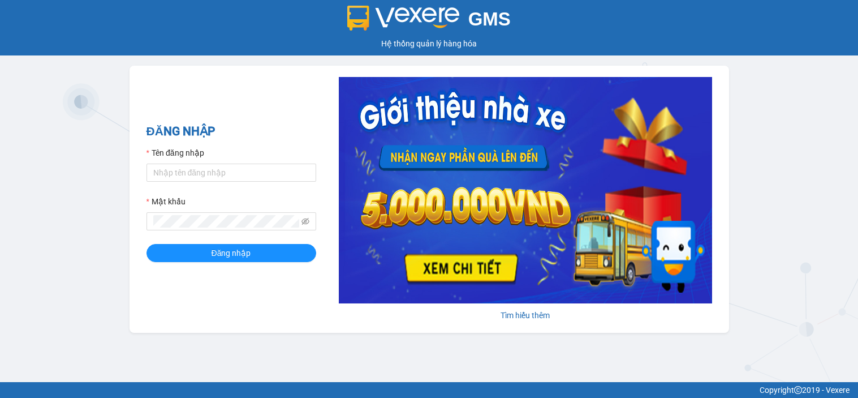 This screenshot has width=858, height=398. I want to click on div: Tìm hiểu thêm, so click(525, 315).